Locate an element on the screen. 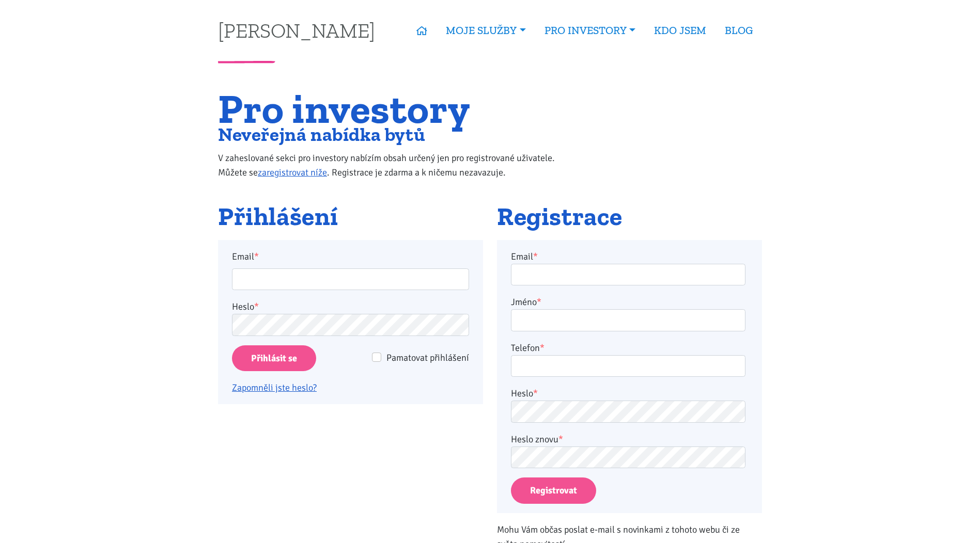 Image resolution: width=980 pixels, height=543 pixels. a: zaregistrovat níže is located at coordinates (292, 173).